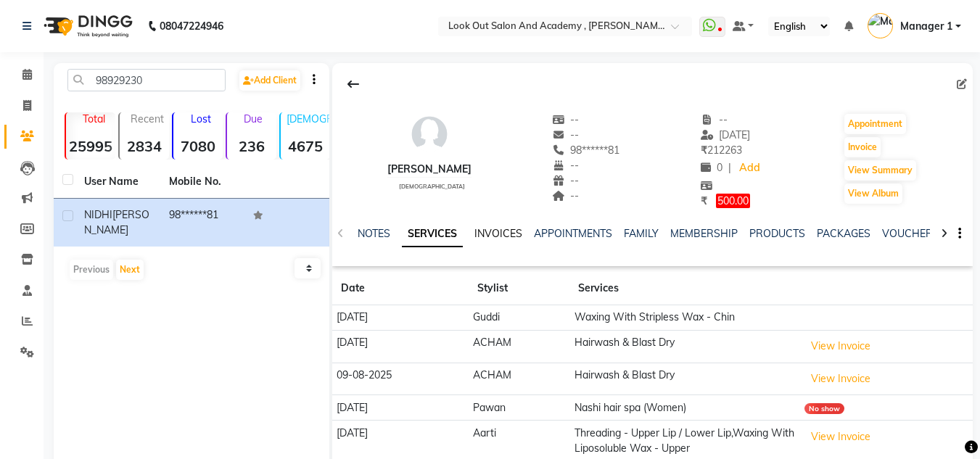 The image size is (980, 459). I want to click on a: Add, so click(749, 168).